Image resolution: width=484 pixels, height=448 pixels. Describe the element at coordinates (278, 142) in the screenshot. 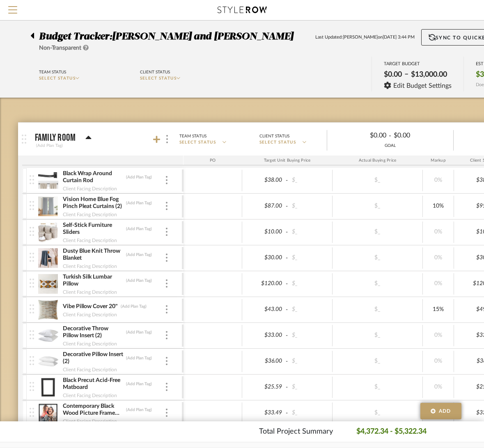

I see `span: SELECT STATUS` at that location.